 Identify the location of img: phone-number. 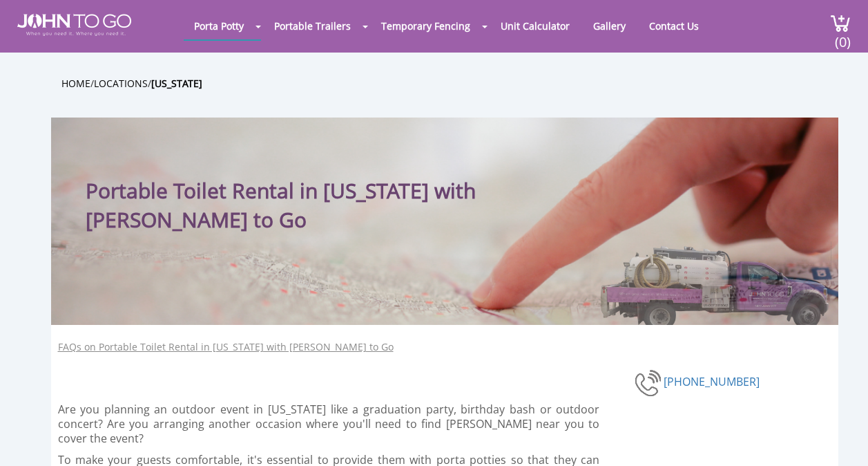
(650, 383).